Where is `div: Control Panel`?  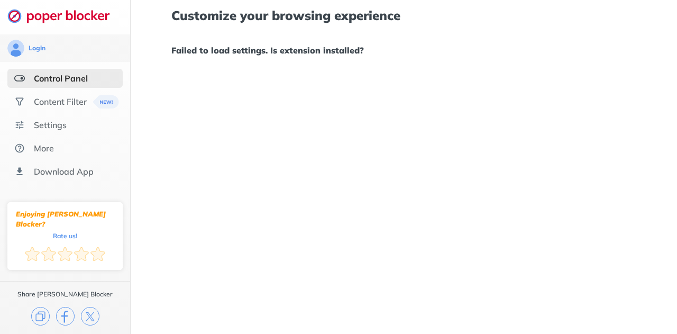
div: Control Panel is located at coordinates (61, 78).